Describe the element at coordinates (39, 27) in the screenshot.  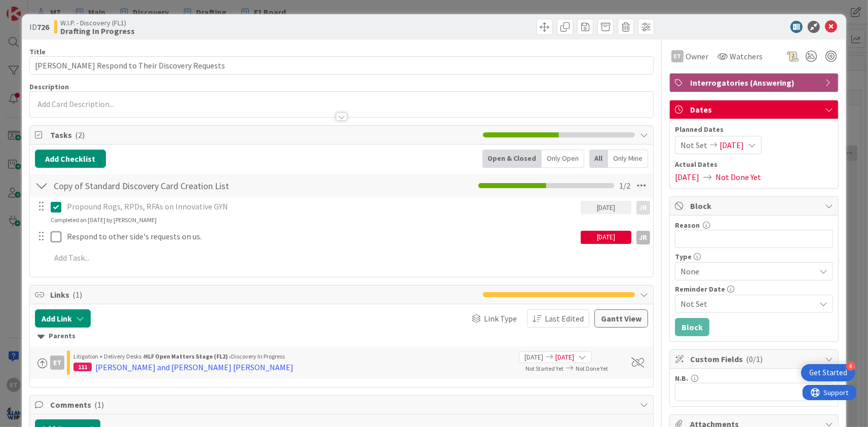
I see `span: ID` at that location.